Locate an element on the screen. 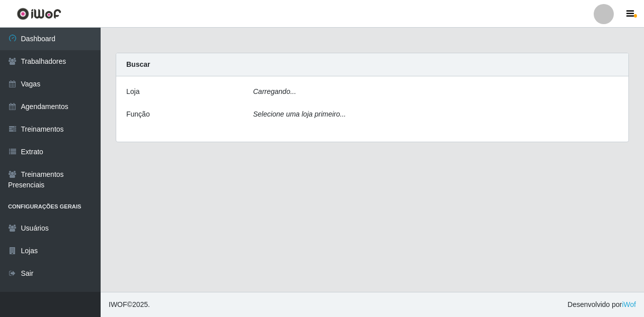  span: © 2025 . is located at coordinates (129, 304).